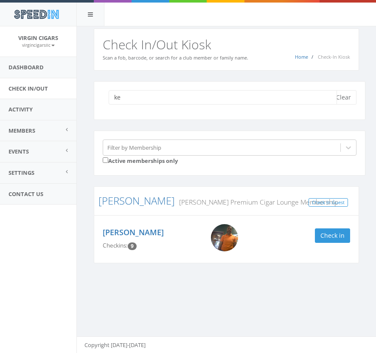 The width and height of the screenshot is (376, 353). I want to click on span: Check-In Kiosk, so click(334, 57).